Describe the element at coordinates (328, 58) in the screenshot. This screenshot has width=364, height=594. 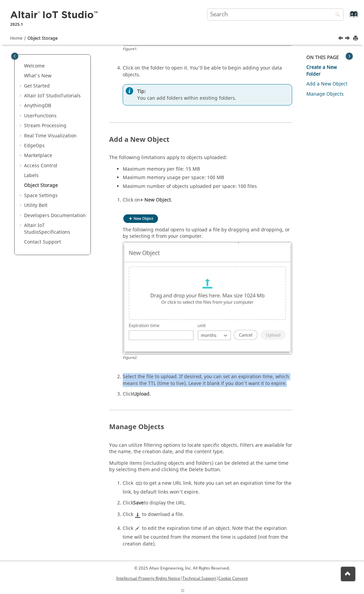
I see `div: On this page` at that location.